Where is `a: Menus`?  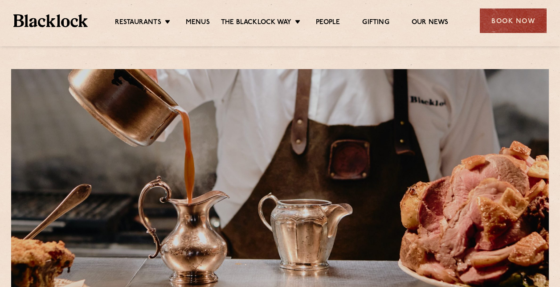
a: Menus is located at coordinates (198, 23).